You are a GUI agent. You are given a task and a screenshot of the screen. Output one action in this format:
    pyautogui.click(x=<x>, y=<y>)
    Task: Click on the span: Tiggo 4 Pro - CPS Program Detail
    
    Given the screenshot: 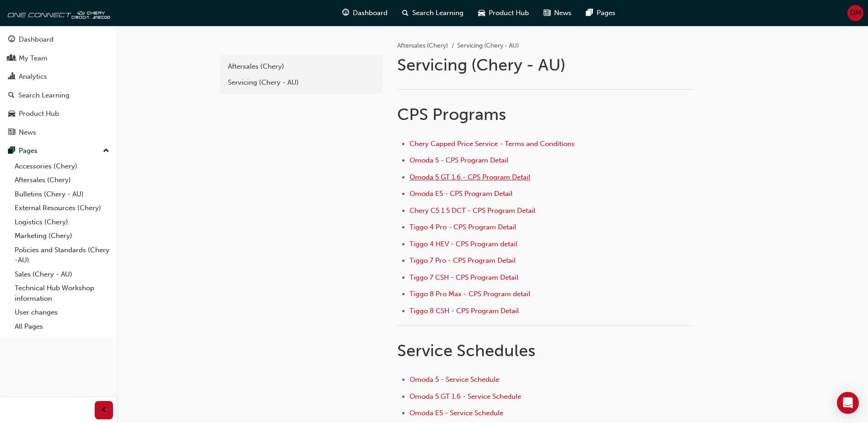 What is the action you would take?
    pyautogui.click(x=463, y=227)
    